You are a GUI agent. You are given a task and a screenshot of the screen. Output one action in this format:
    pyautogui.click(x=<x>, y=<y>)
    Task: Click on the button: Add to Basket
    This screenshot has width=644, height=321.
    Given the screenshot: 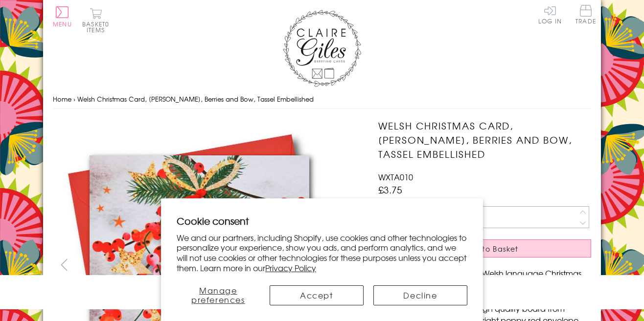 What is the action you would take?
    pyautogui.click(x=484, y=248)
    